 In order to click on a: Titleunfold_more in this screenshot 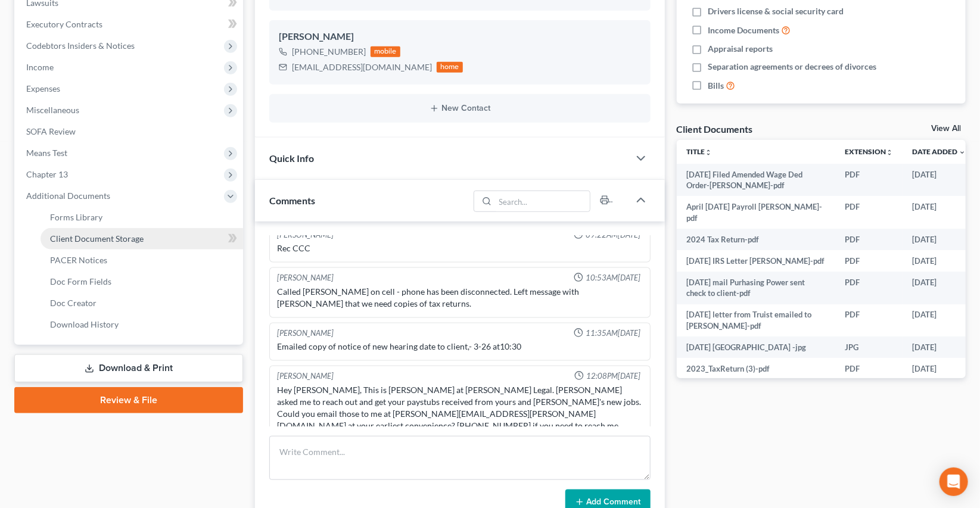, I will do `click(699, 151)`.